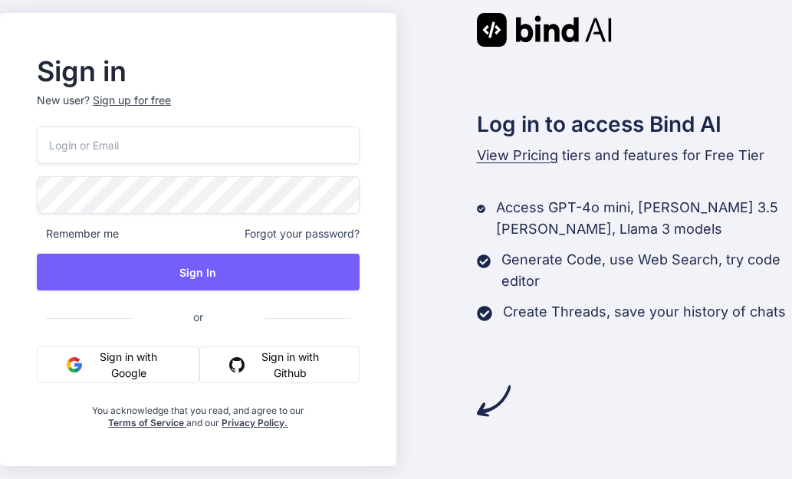 This screenshot has width=792, height=479. What do you see at coordinates (132, 100) in the screenshot?
I see `div: Sign up for free` at bounding box center [132, 100].